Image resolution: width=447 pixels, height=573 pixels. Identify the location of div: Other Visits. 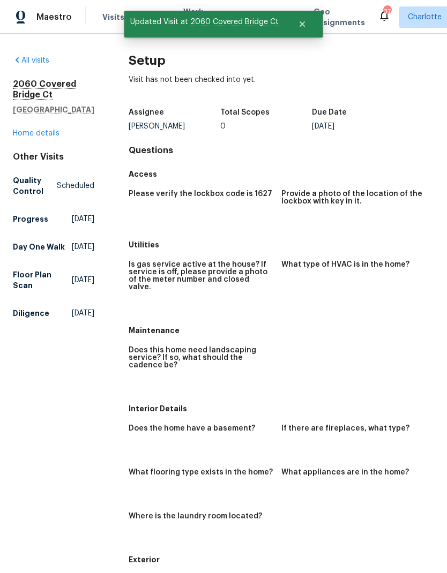
(54, 157).